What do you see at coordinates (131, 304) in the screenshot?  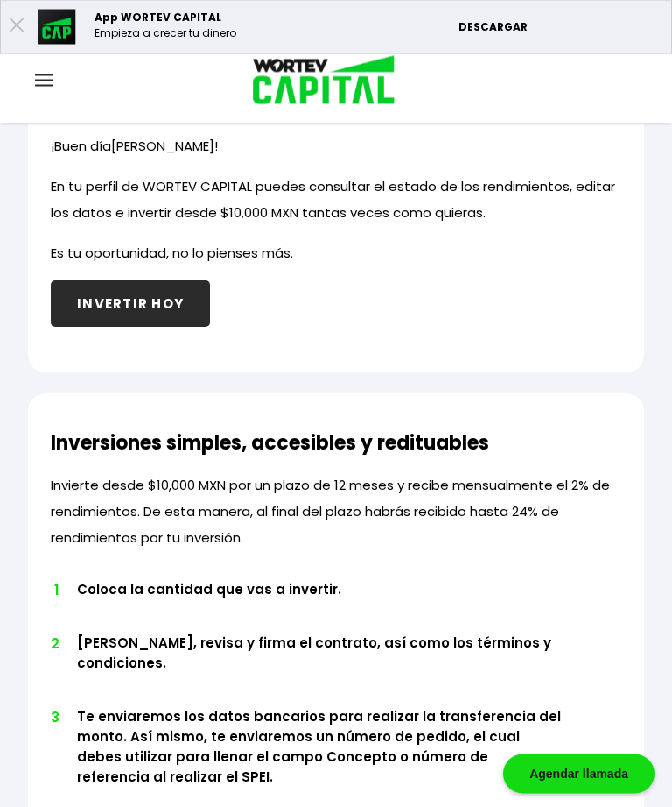 I see `a: INVERTIR HOY` at bounding box center [131, 304].